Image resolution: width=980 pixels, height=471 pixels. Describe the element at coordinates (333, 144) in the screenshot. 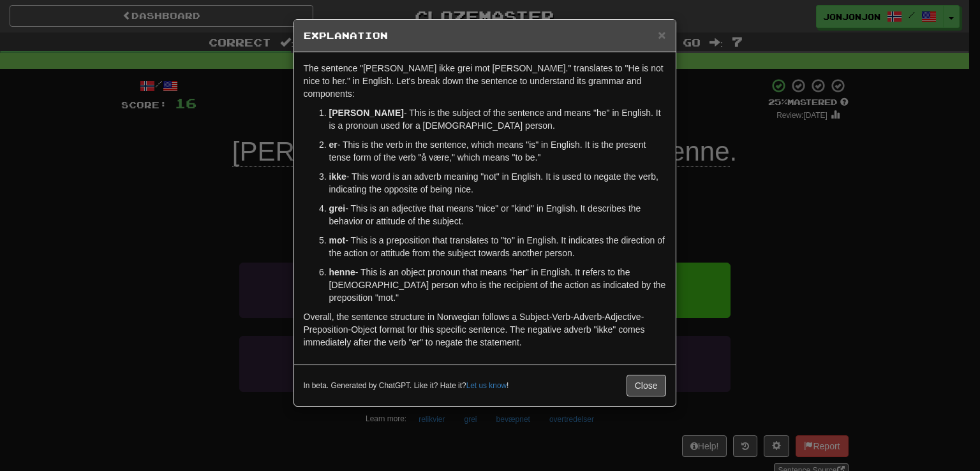

I see `strong: er` at that location.